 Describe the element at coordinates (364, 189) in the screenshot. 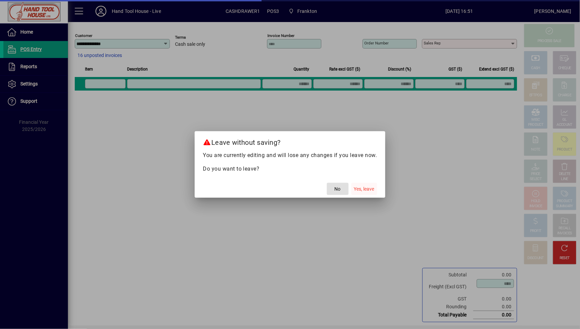

I see `span: Yes, leave` at that location.